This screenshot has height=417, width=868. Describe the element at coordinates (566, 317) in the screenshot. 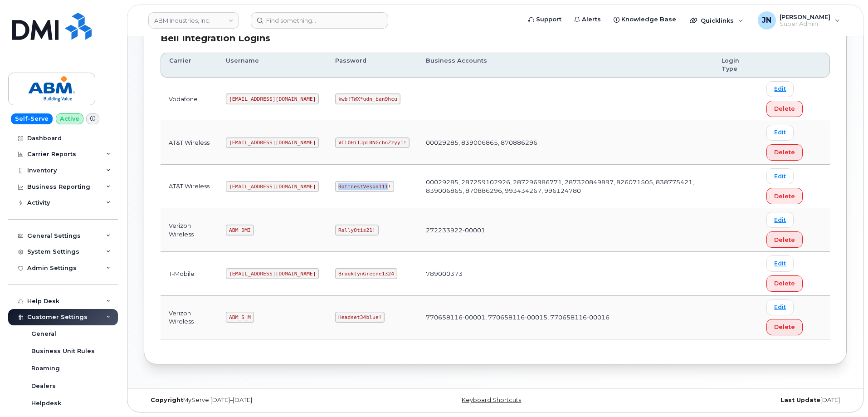

I see `td: 770658116-00001, 770658116-00015, 770658116-00016` at that location.